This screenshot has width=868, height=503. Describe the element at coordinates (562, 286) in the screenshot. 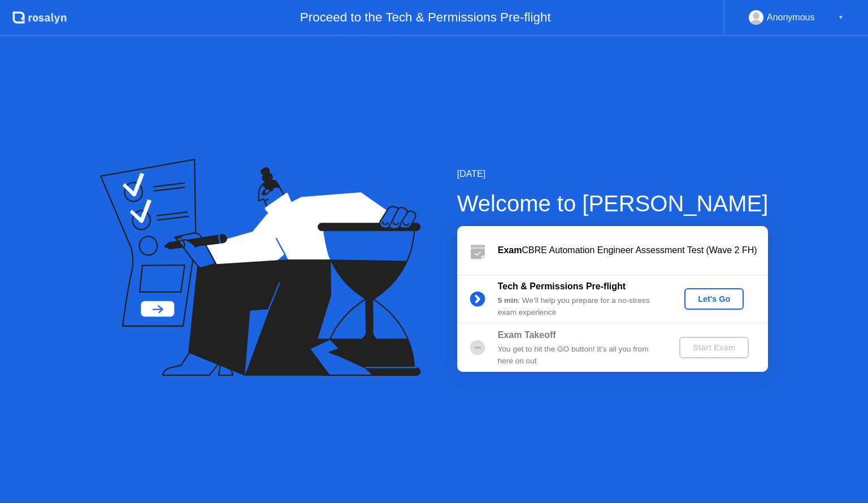

I see `b: Tech & Permissions Pre-flight` at that location.